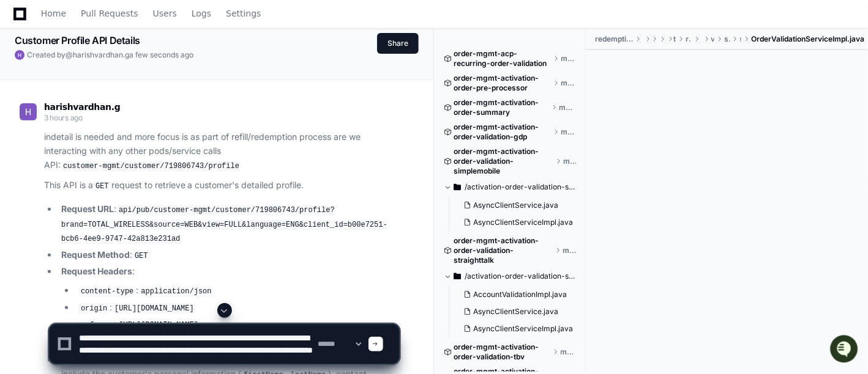  Describe the element at coordinates (222, 186) in the screenshot. I see `p: This API is a request to retrieve a customer's detailed profile.` at that location.